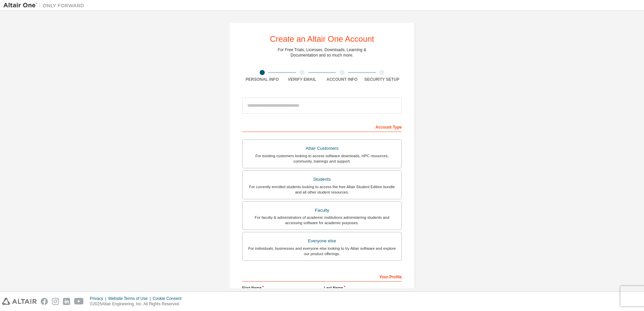  What do you see at coordinates (322, 149) in the screenshot?
I see `div: Altair Customers` at bounding box center [322, 149].